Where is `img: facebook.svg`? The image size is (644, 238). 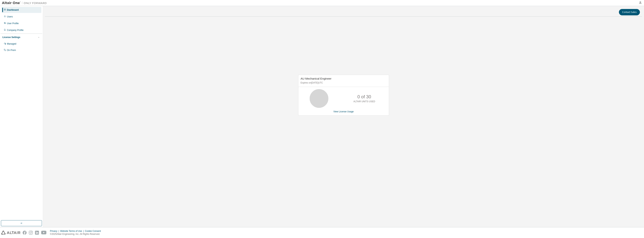 img: facebook.svg is located at coordinates (25, 233).